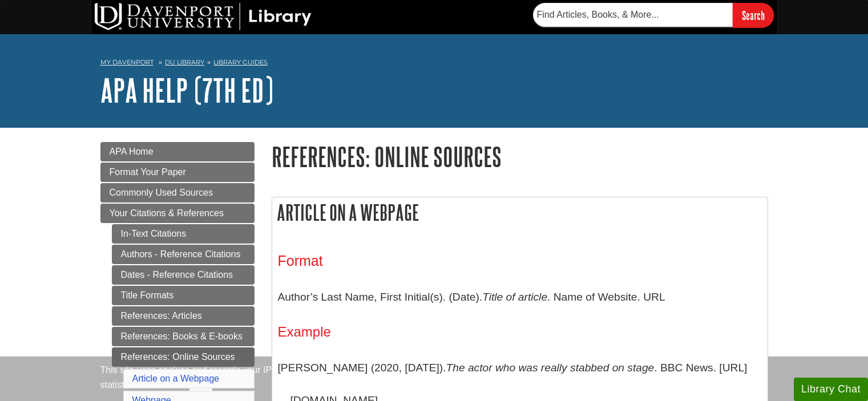 The height and width of the screenshot is (401, 868). What do you see at coordinates (148, 172) in the screenshot?
I see `span: Format Your Paper` at bounding box center [148, 172].